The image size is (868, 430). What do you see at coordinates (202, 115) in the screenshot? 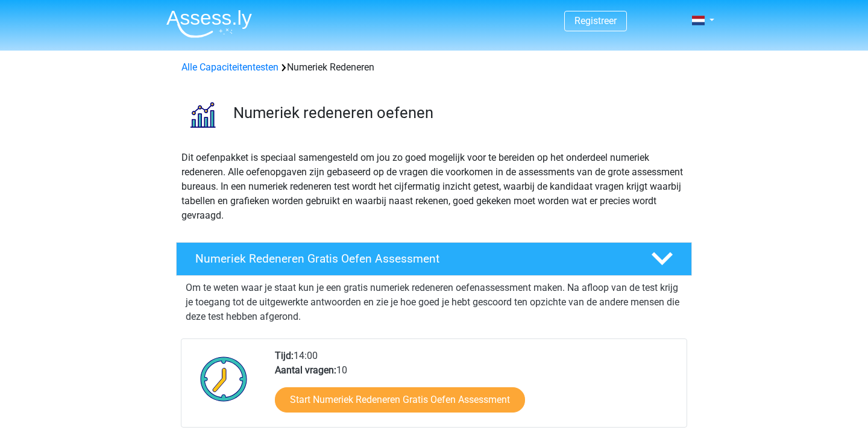
I see `img: numeriek redeneren` at bounding box center [202, 115].